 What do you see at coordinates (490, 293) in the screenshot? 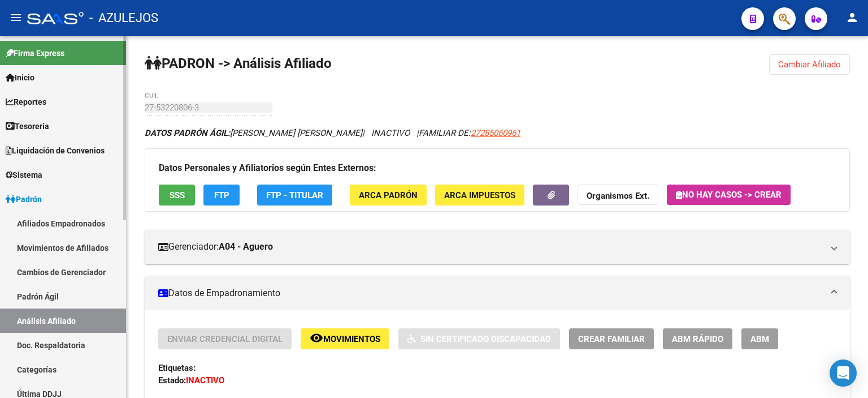
I see `mat-panel-title: Datos de Empadronamiento` at bounding box center [490, 293].